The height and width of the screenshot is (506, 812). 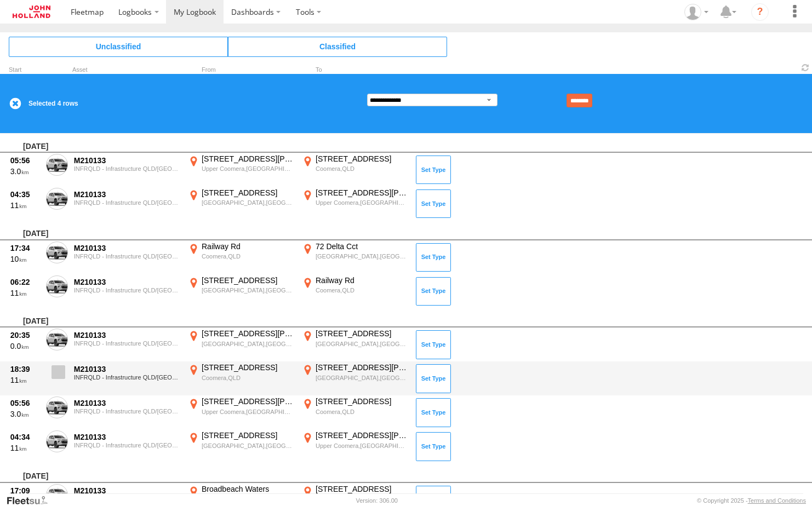 I want to click on div: © Copyright 2025 -, so click(x=751, y=500).